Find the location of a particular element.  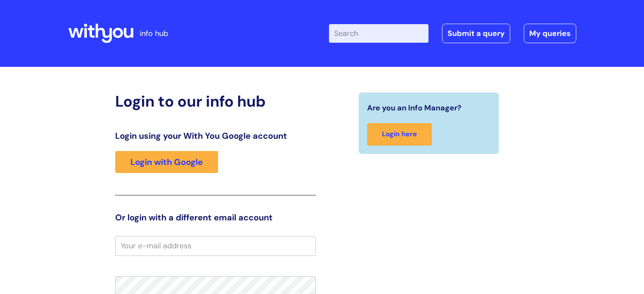

a: My queries is located at coordinates (550, 33).